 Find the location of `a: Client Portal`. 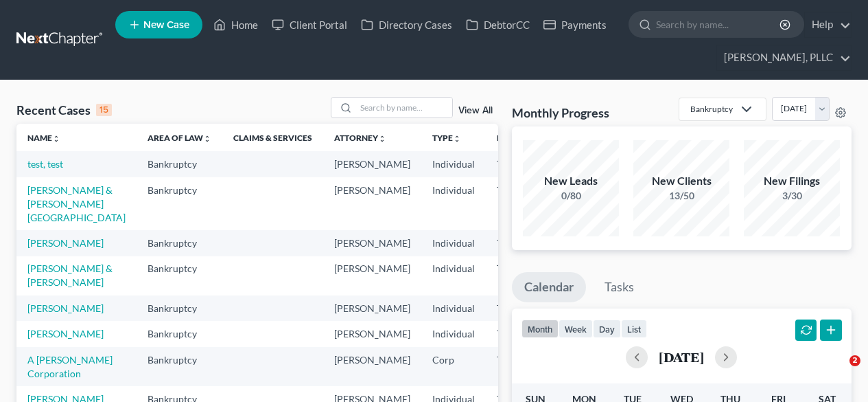

a: Client Portal is located at coordinates (309, 25).